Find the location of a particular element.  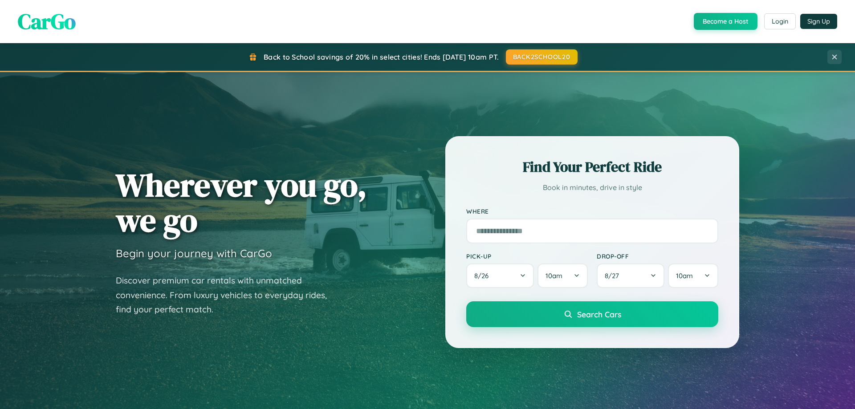

button: BACK2SCHOOL20 is located at coordinates (542, 57).